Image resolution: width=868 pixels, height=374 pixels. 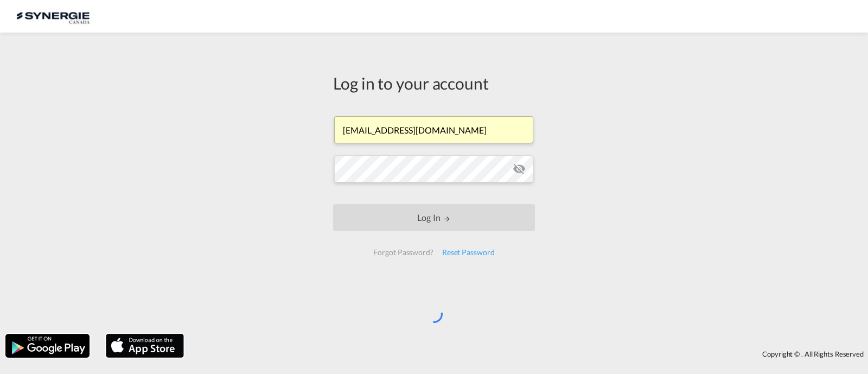 What do you see at coordinates (434, 218) in the screenshot?
I see `button: LOGIN` at bounding box center [434, 218].